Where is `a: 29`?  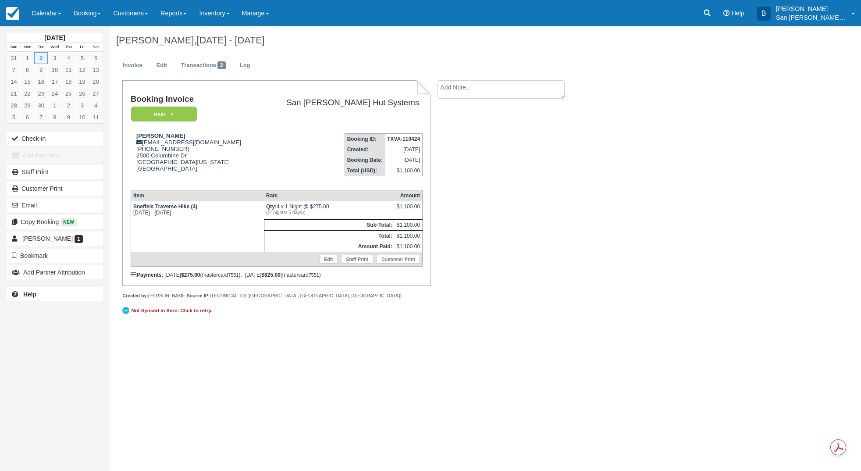
a: 29 is located at coordinates (27, 105).